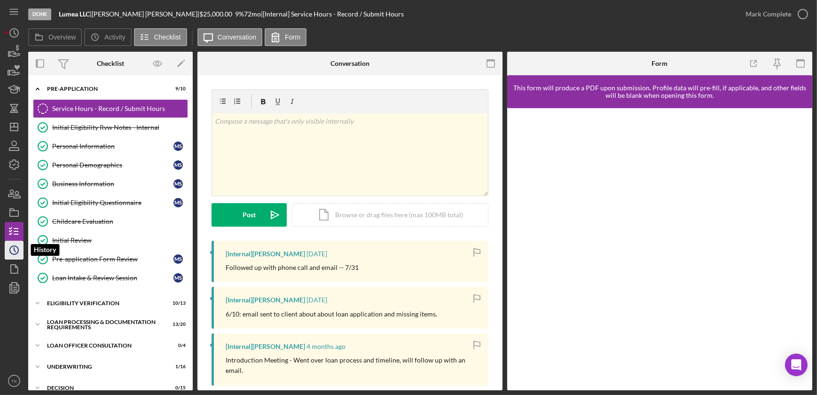 The width and height of the screenshot is (817, 395). What do you see at coordinates (317, 300) in the screenshot?
I see `time: 2025-06-13 14:38` at bounding box center [317, 300].